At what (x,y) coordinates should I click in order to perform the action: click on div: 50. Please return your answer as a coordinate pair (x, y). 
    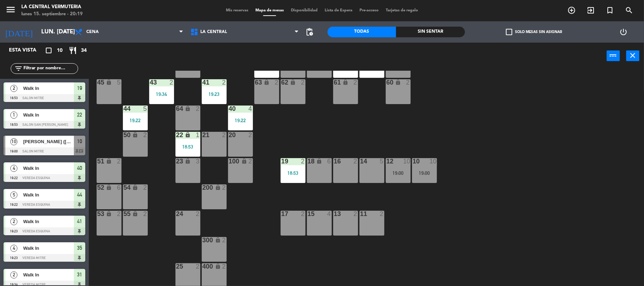
    Looking at the image, I should click on (124, 135).